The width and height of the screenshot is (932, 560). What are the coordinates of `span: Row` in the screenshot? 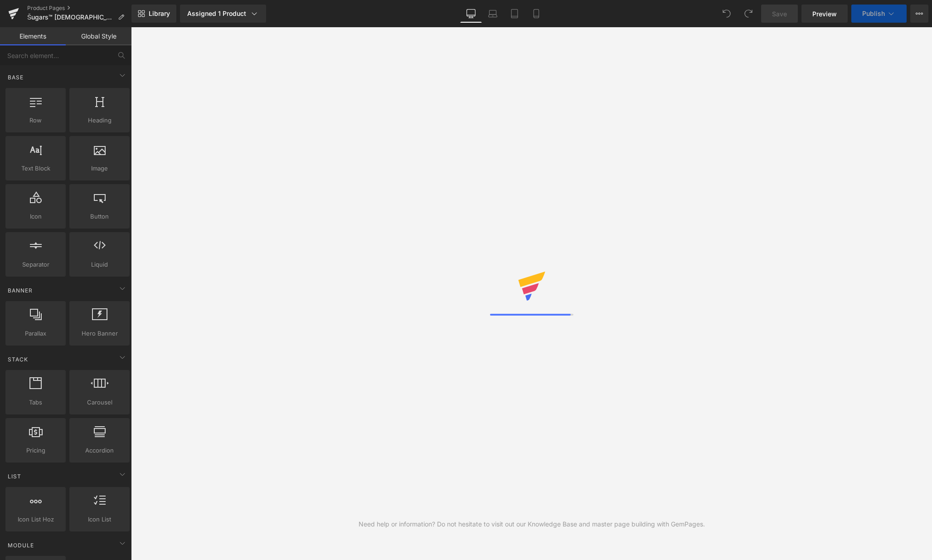 It's located at (35, 120).